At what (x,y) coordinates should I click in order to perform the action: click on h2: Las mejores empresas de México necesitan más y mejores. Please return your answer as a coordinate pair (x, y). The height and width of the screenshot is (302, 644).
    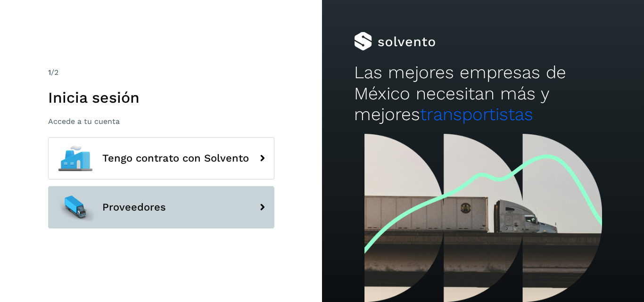
    Looking at the image, I should click on (482, 94).